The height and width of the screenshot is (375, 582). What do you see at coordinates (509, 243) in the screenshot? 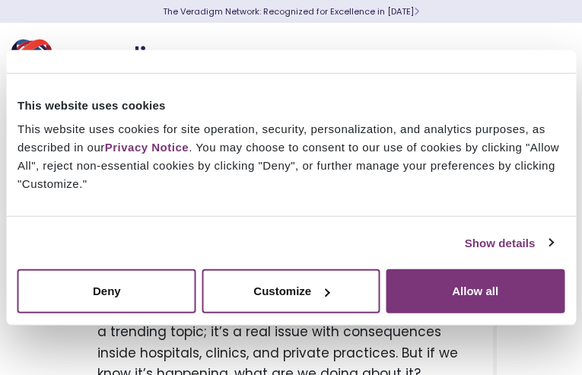
I see `a: Show details` at bounding box center [509, 243].